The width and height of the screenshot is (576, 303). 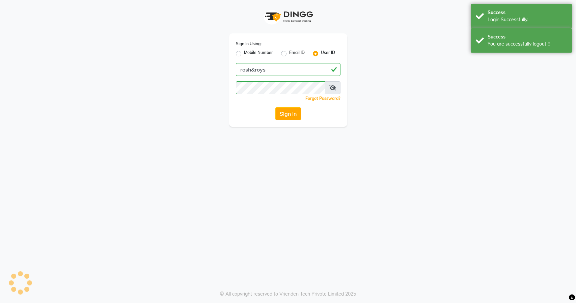 What do you see at coordinates (323, 98) in the screenshot?
I see `a: Forgot Password?` at bounding box center [323, 98].